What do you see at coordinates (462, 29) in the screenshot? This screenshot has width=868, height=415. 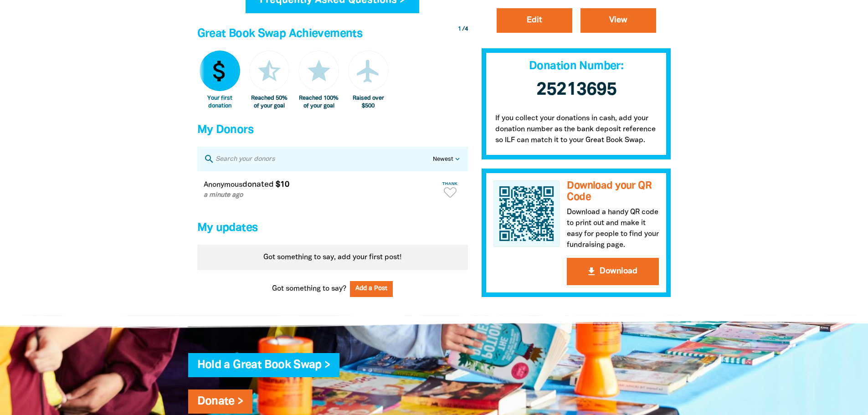 I see `div: / 4` at bounding box center [462, 29].